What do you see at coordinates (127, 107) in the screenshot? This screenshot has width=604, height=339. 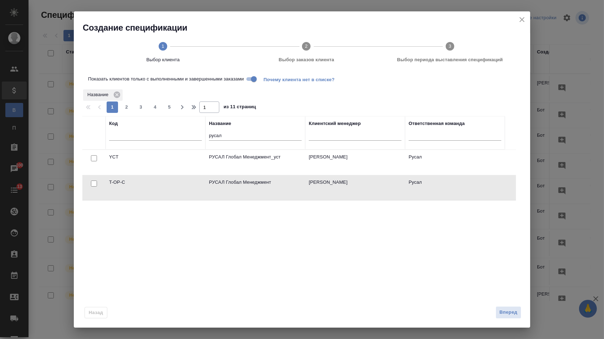 I see `button: 2` at bounding box center [127, 107].